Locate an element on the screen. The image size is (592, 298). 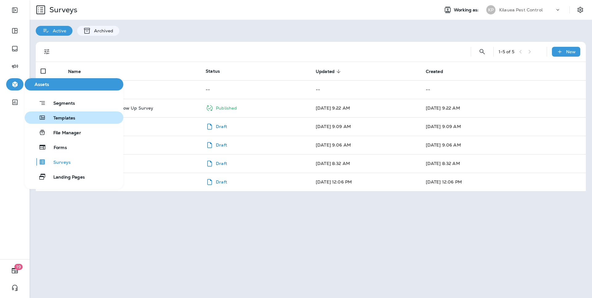
div: 1 - 5 of 5 is located at coordinates (506, 52).